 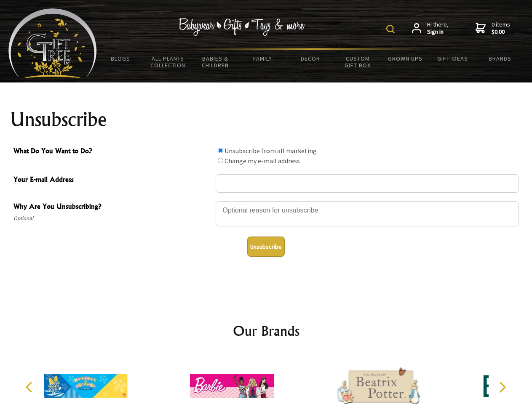 I want to click on a: 0 items$0.00, so click(x=493, y=28).